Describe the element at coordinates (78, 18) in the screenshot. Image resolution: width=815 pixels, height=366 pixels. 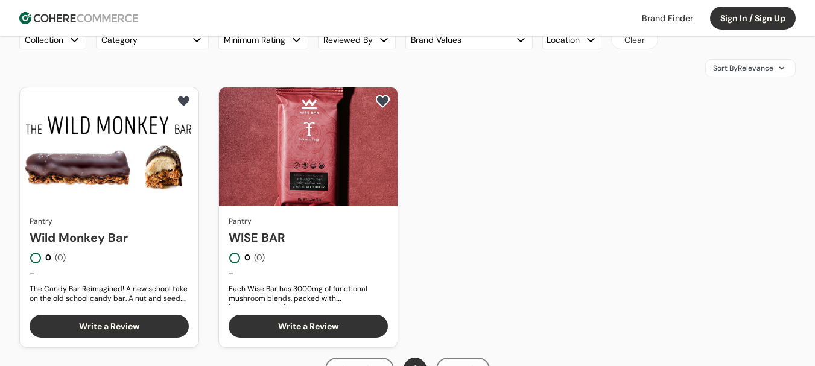
I see `img: Cohere Logo` at that location.